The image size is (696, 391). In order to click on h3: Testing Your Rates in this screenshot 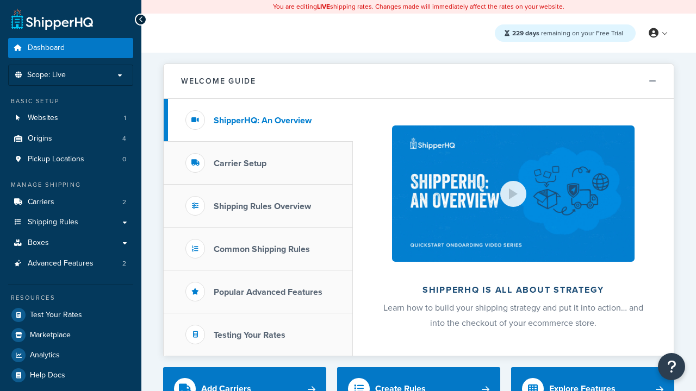, I will do `click(250, 335)`.